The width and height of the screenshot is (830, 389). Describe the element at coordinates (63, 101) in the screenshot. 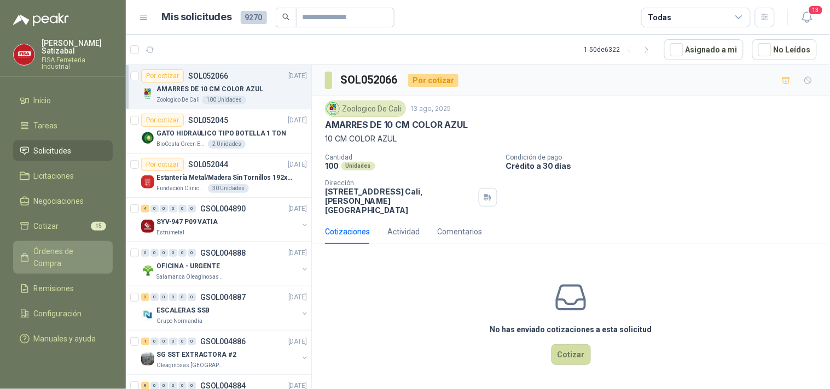

I see `a: Inicio` at that location.